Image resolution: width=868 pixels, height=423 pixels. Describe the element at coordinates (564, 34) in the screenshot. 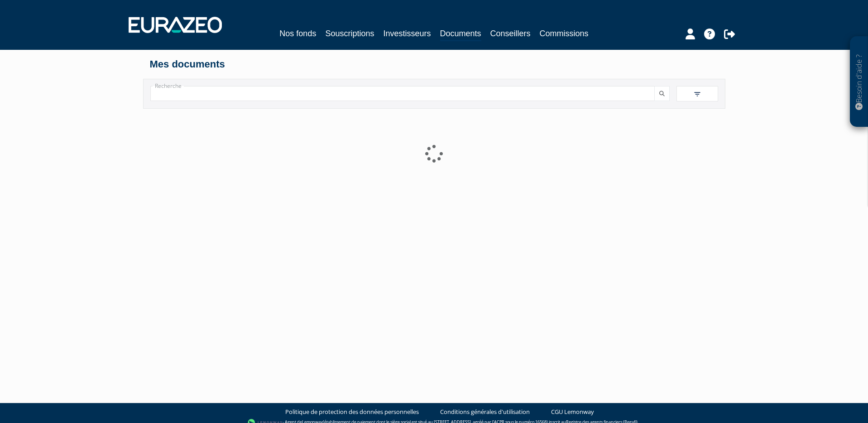

I see `a: Commissions` at that location.